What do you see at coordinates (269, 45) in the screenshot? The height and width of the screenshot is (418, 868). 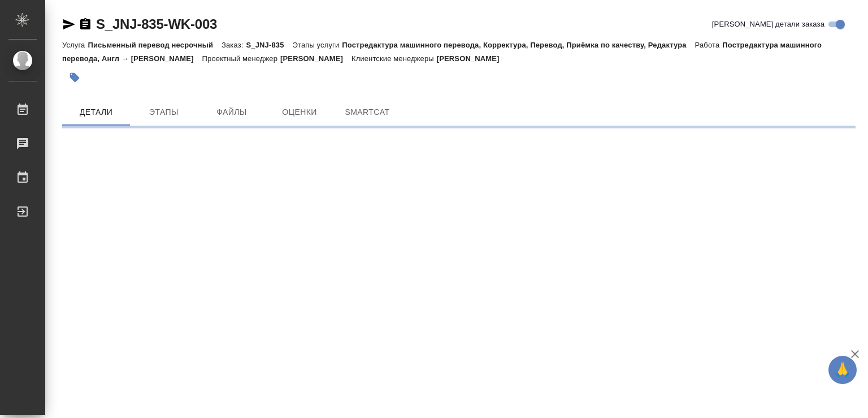 I see `p: S_JNJ-835` at bounding box center [269, 45].